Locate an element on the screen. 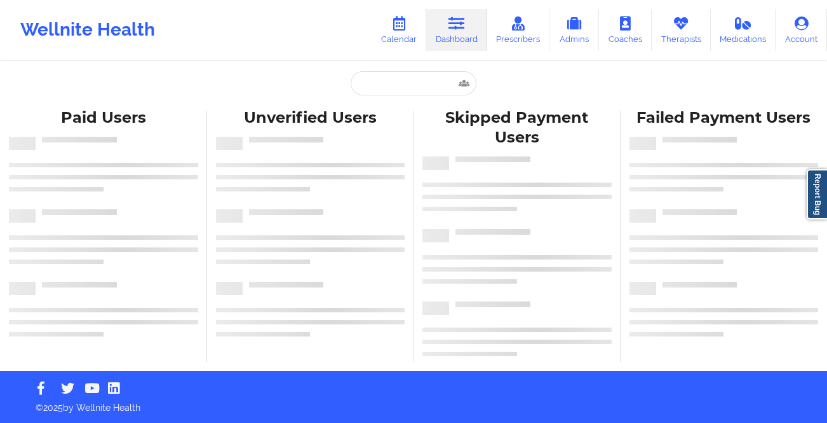  a: Calendar is located at coordinates (399, 30).